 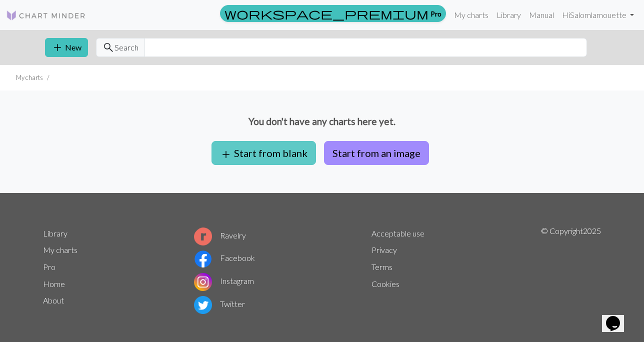 I want to click on button: Start from blank, so click(x=263, y=153).